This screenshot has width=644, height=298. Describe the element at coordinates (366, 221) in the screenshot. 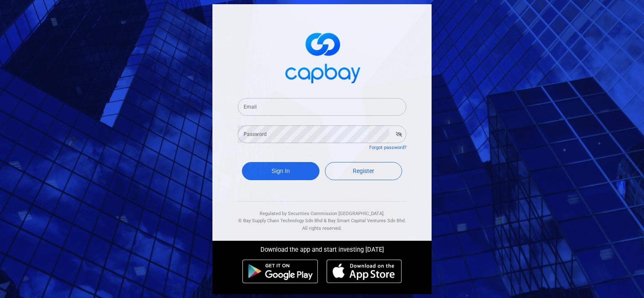

I see `span: Bay Smart Capital Ventures Sdn Bhd.` at that location.